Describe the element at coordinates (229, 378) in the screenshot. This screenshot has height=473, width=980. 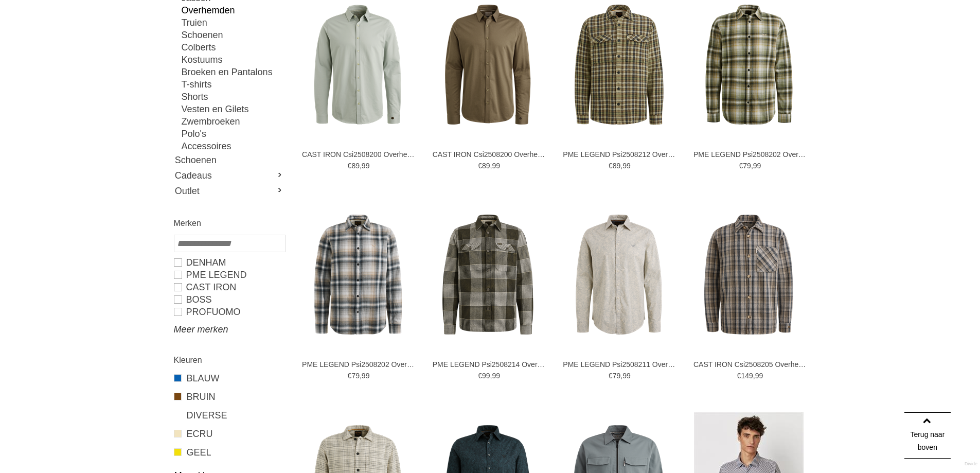
I see `a: BLAUW` at that location.